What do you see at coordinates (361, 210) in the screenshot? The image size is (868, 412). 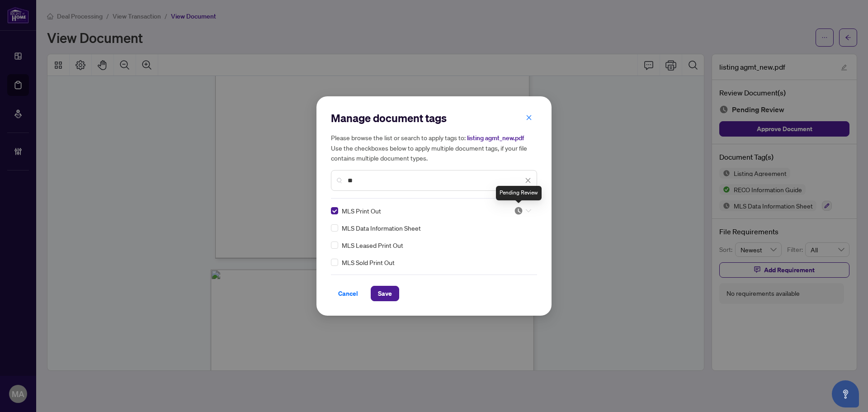 I see `span: MLS Print Out` at bounding box center [361, 210].